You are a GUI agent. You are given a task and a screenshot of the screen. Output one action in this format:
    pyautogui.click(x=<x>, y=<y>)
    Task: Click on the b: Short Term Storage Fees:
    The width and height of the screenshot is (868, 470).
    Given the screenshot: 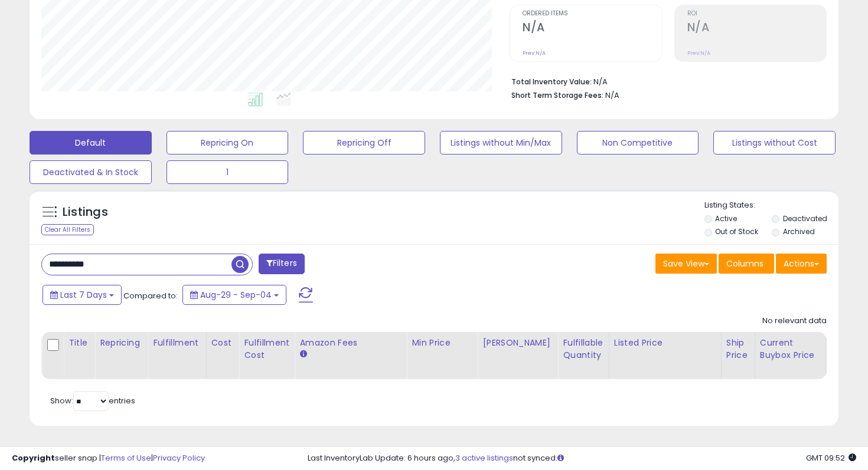 What is the action you would take?
    pyautogui.click(x=557, y=95)
    